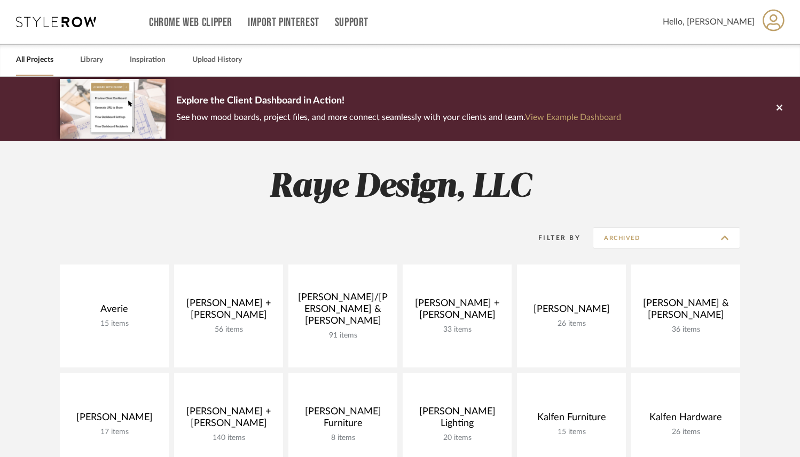  I want to click on div: 20 items, so click(457, 438).